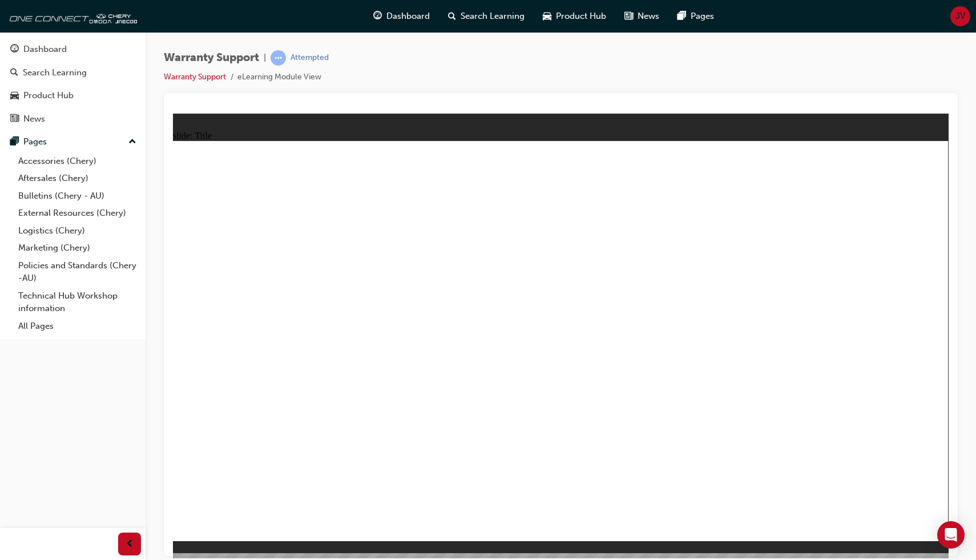  I want to click on a: Marketing (Chery), so click(77, 248).